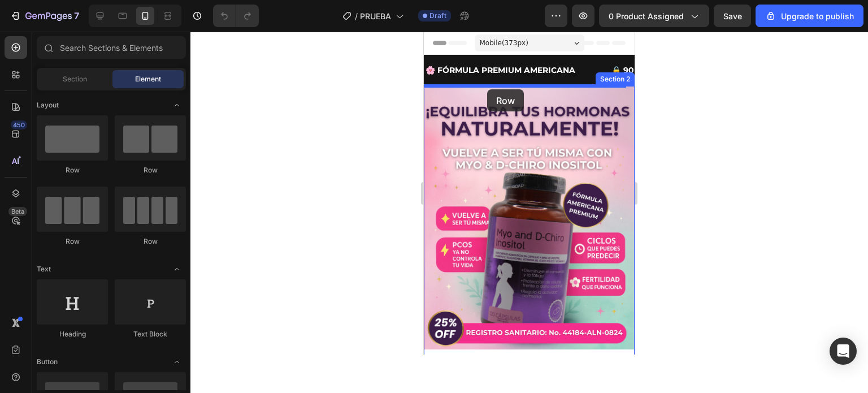 Image resolution: width=868 pixels, height=393 pixels. I want to click on span: PRUEBA, so click(375, 16).